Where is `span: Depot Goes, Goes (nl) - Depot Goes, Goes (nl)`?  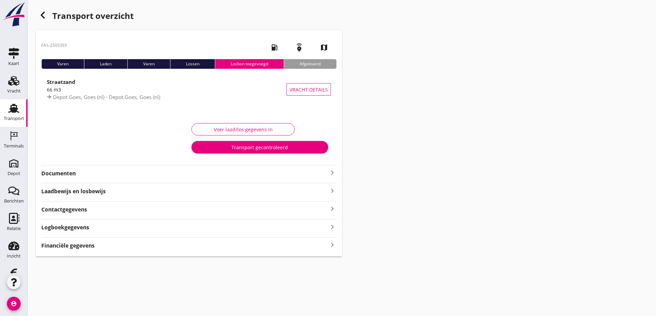
span: Depot Goes, Goes (nl) - Depot Goes, Goes (nl) is located at coordinates (106, 97).